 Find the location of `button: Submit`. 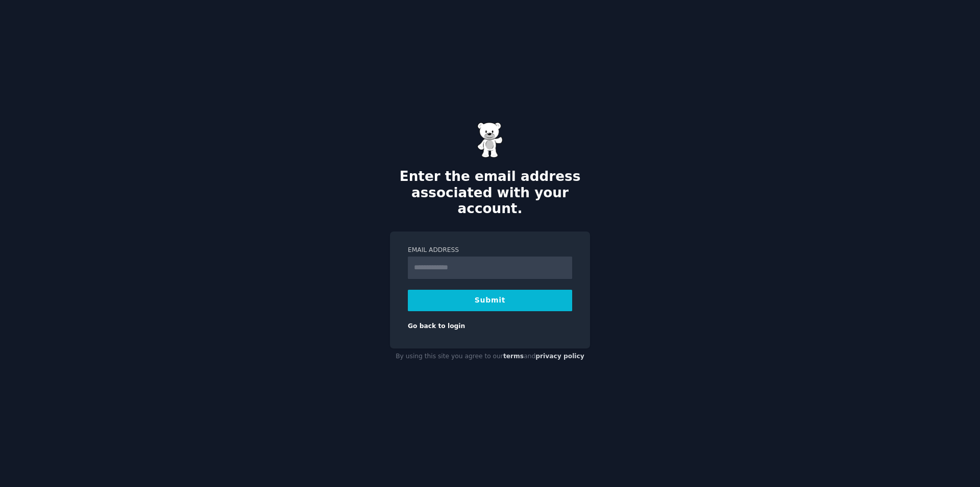

button: Submit is located at coordinates (490, 300).